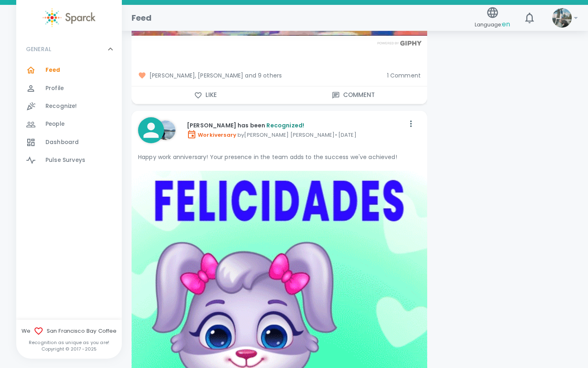  What do you see at coordinates (69, 331) in the screenshot?
I see `span: We San Francisco Bay Coffee` at bounding box center [69, 331].